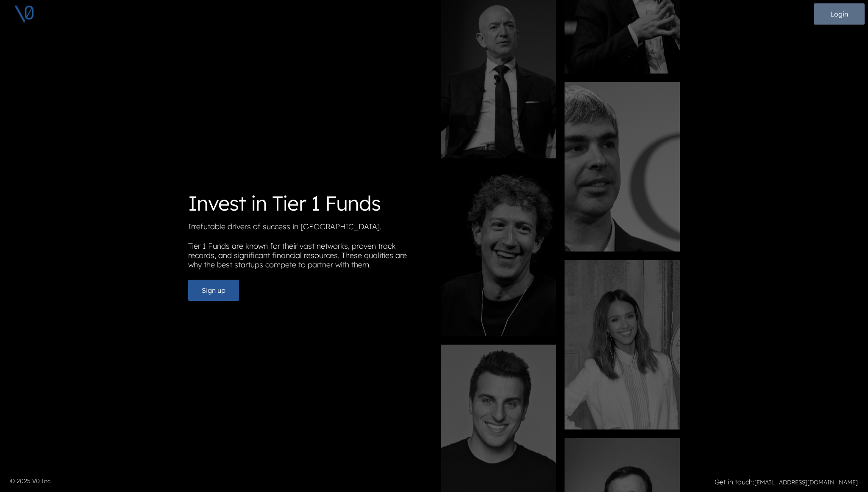 The image size is (868, 492). What do you see at coordinates (219, 481) in the screenshot?
I see `p: © 2025 V0 Inc.` at bounding box center [219, 481].